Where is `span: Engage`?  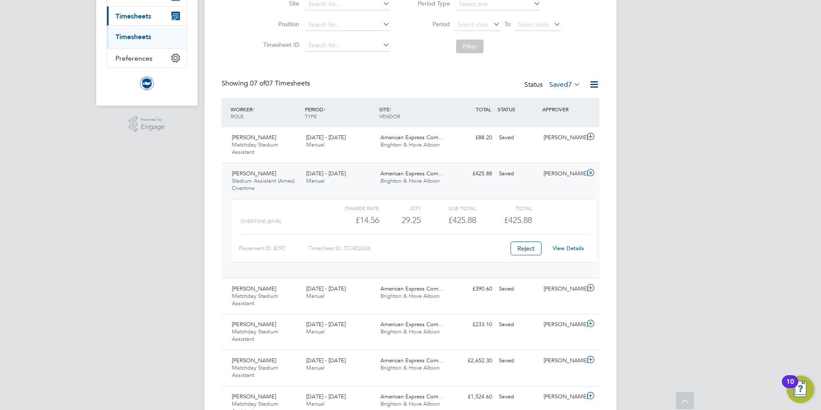 span: Engage is located at coordinates (153, 127).